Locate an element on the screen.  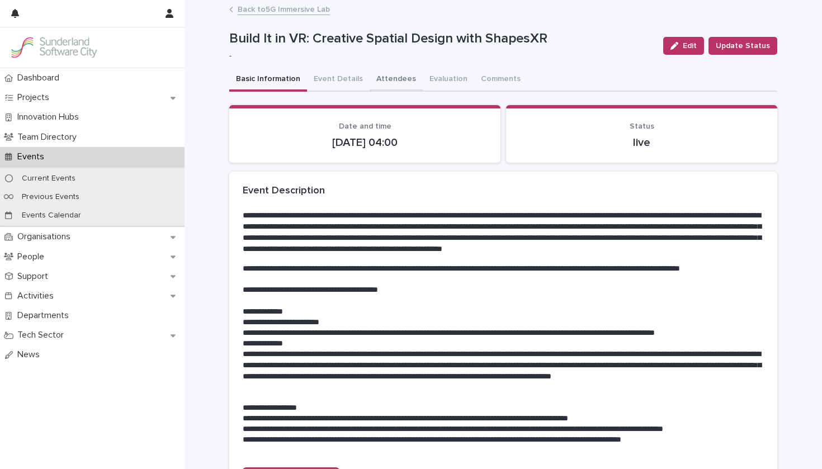
img: Kay6KQejSz2FjblR6DWv is located at coordinates (54, 48).